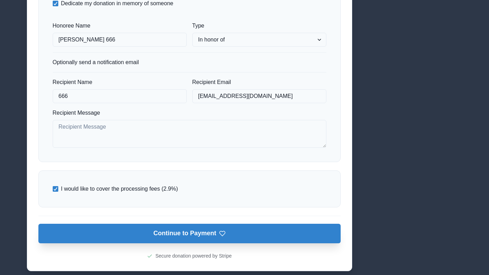  Describe the element at coordinates (187, 113) in the screenshot. I see `label: Recipient Message` at that location.